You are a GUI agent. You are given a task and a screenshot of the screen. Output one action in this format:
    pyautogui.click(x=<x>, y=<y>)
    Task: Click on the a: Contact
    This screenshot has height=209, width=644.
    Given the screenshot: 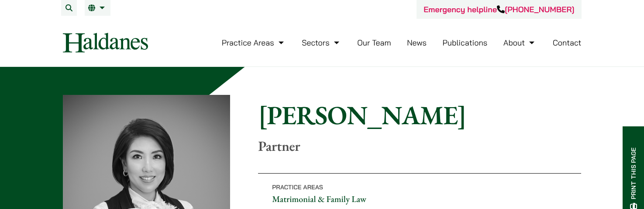 What is the action you would take?
    pyautogui.click(x=567, y=42)
    